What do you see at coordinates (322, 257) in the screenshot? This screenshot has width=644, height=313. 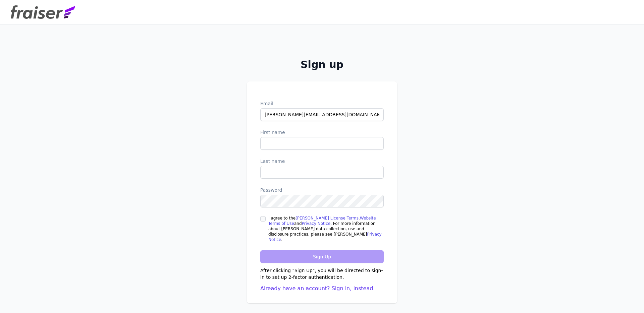 I see `input: Sign Up` at bounding box center [322, 257].